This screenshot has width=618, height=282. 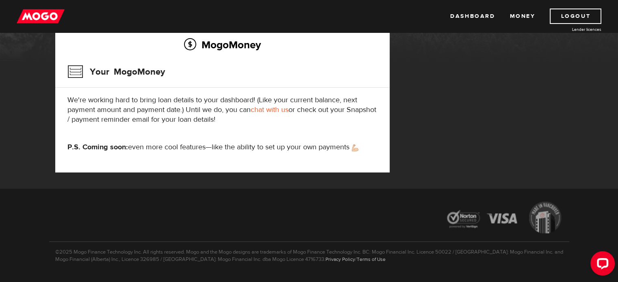 What do you see at coordinates (222, 110) in the screenshot?
I see `p: We're working hard to bring loan details to your dashboard! (Like your current balance, next paym...` at bounding box center [222, 110].